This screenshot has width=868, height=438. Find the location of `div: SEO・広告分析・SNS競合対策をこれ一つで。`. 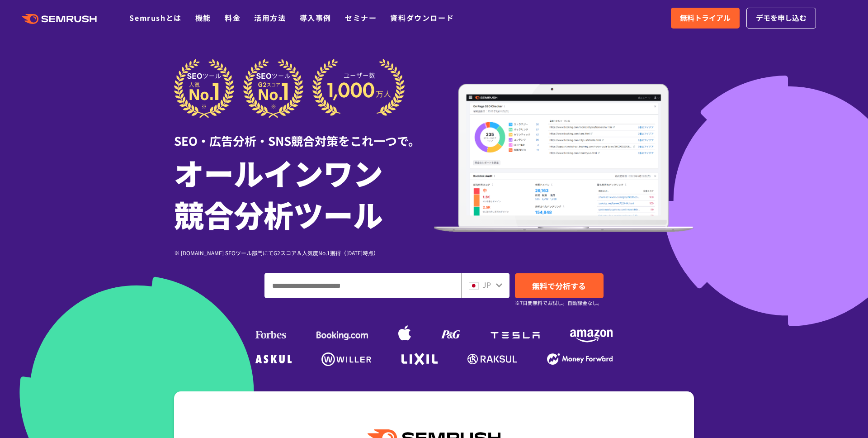

div: SEO・広告分析・SNS競合対策をこれ一つで。 is located at coordinates (304, 133).